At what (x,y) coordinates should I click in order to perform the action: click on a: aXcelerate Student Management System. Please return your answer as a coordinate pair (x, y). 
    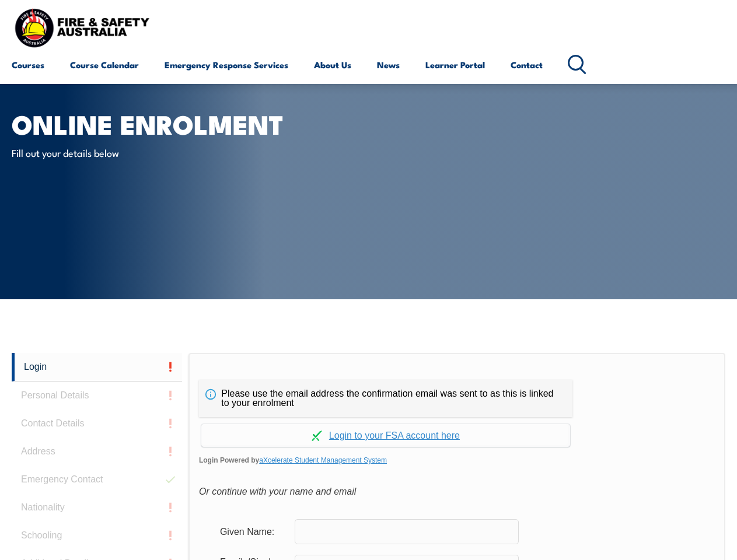
    Looking at the image, I should click on (322, 460).